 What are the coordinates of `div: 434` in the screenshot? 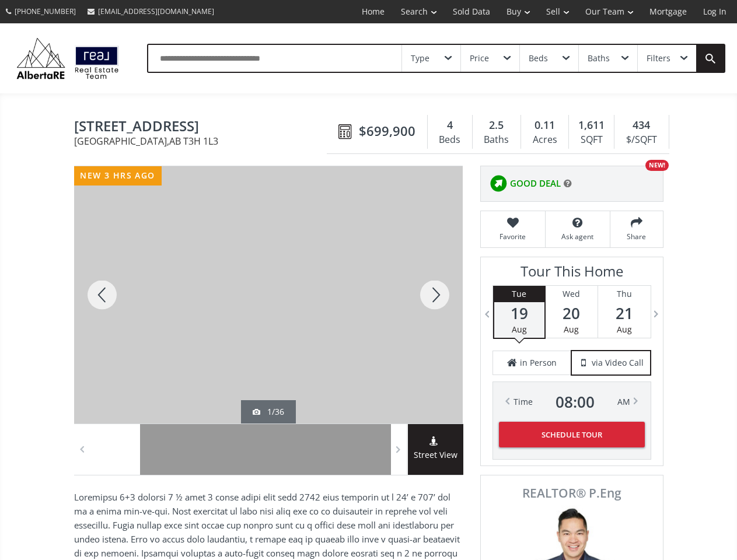 It's located at (642, 126).